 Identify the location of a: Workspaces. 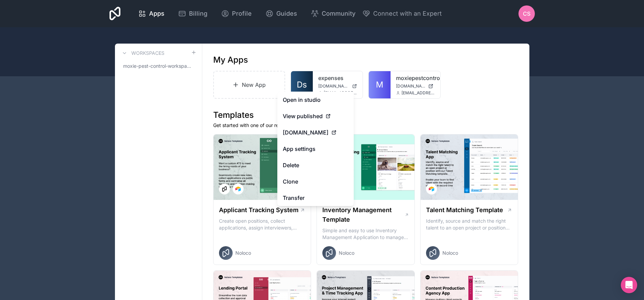
(142, 53).